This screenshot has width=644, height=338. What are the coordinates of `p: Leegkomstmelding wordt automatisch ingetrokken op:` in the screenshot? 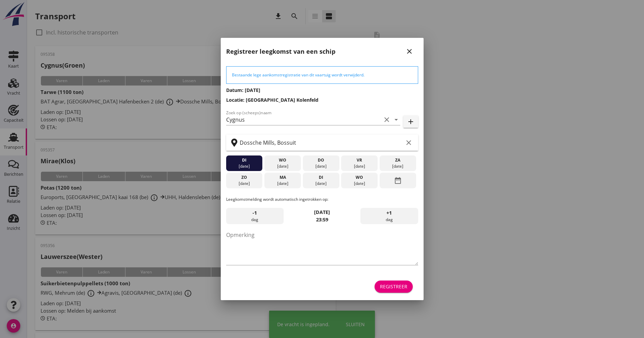 It's located at (322, 199).